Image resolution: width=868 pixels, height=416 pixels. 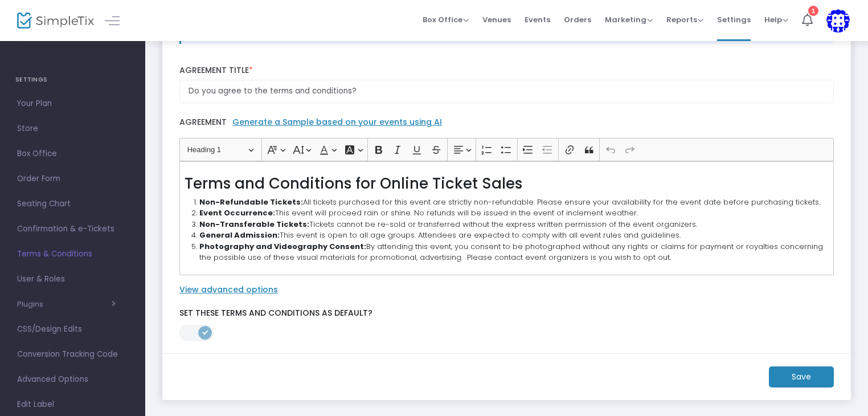 What do you see at coordinates (73, 103) in the screenshot?
I see `span: Your Plan` at bounding box center [73, 103].